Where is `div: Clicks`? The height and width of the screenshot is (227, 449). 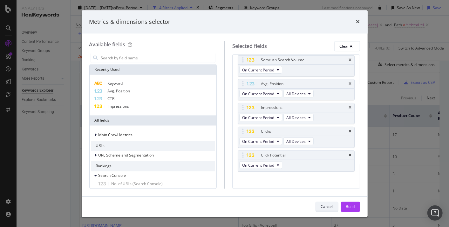 div: Clicks is located at coordinates (266, 131).